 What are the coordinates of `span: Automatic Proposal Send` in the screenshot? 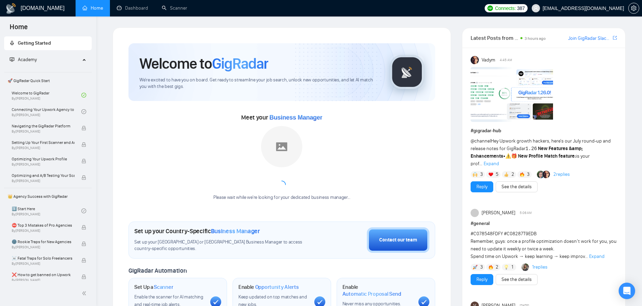 It's located at (372, 294).